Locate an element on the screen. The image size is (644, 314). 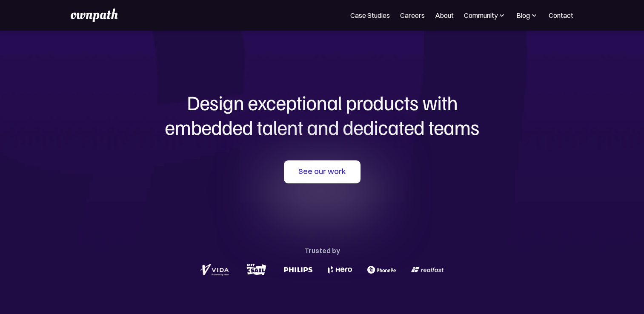
a: Contact is located at coordinates (561, 15).